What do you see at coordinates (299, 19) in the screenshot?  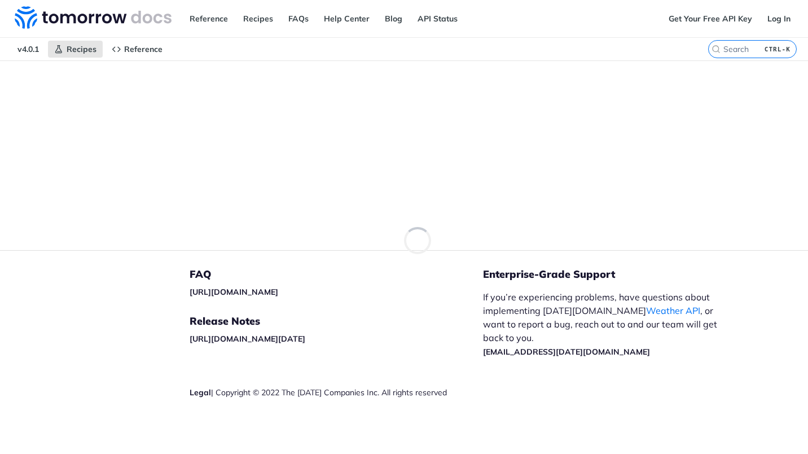 I see `a: FAQs` at bounding box center [299, 19].